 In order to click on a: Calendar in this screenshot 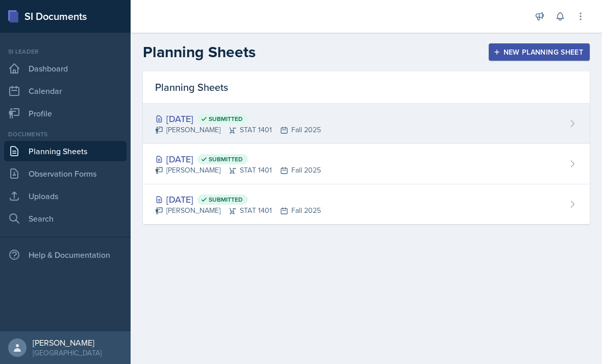, I will do `click(65, 91)`.